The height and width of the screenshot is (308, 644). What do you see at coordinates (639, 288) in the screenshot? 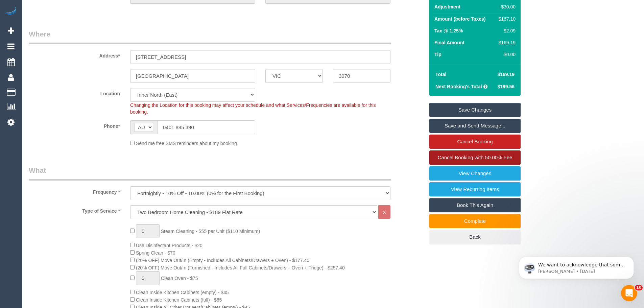
I see `span: 10` at bounding box center [639, 288].